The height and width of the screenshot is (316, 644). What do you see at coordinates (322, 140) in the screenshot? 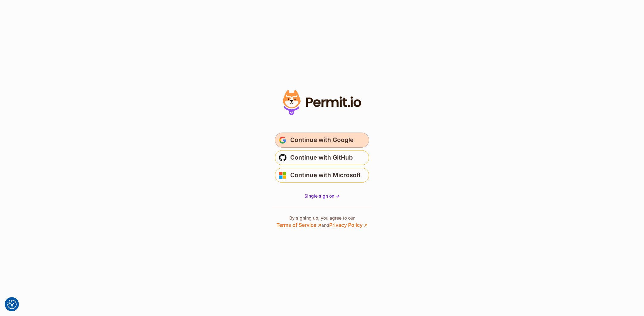
I see `span: Continue with Google` at bounding box center [322, 140].